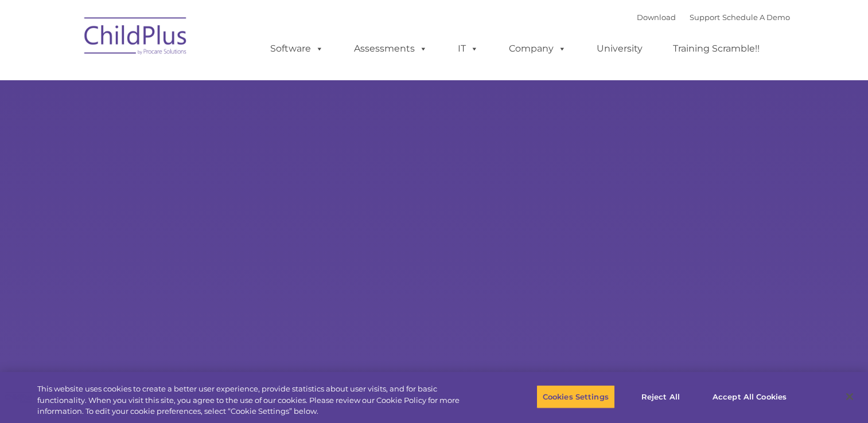  Describe the element at coordinates (136, 38) in the screenshot. I see `img: ChildPlus by Procare Solutions` at that location.